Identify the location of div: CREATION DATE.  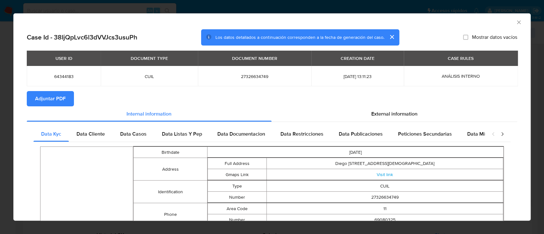
(358, 58).